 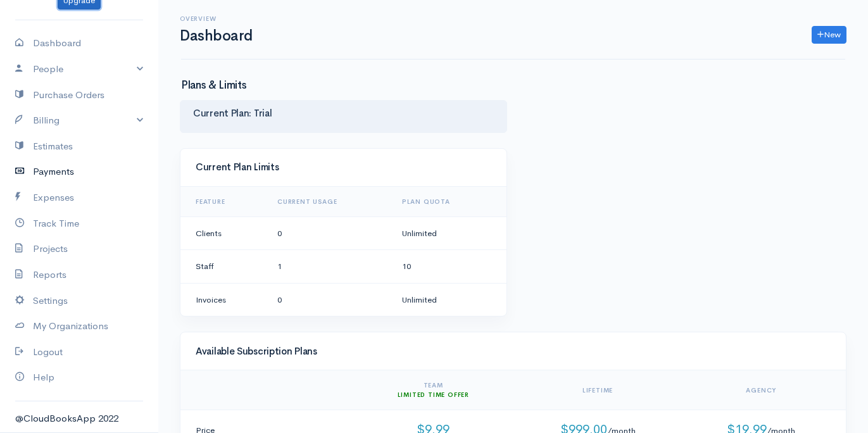 What do you see at coordinates (216, 18) in the screenshot?
I see `h6: Overview` at bounding box center [216, 18].